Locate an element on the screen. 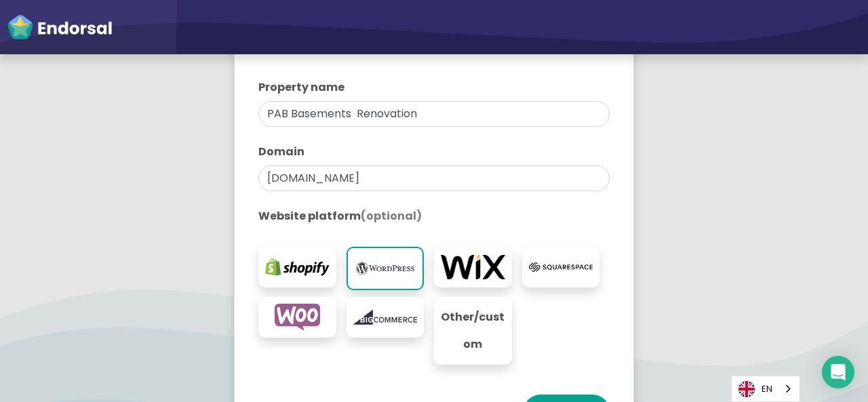 The height and width of the screenshot is (402, 868). a: EN is located at coordinates (766, 389).